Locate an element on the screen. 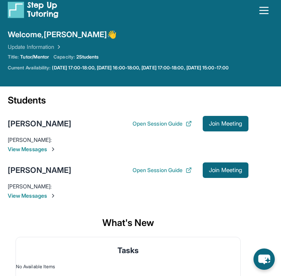 The image size is (281, 276). span: 2 Students is located at coordinates (88, 57).